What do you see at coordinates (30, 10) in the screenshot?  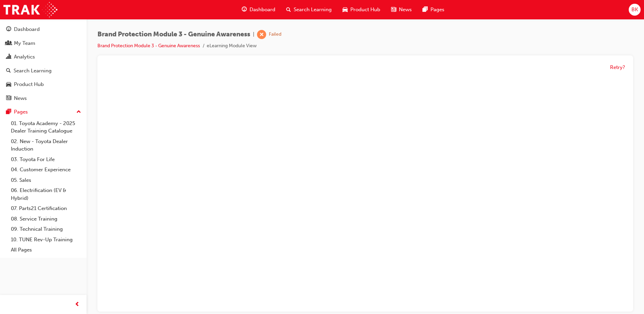 I see `img: Trak` at bounding box center [30, 10].